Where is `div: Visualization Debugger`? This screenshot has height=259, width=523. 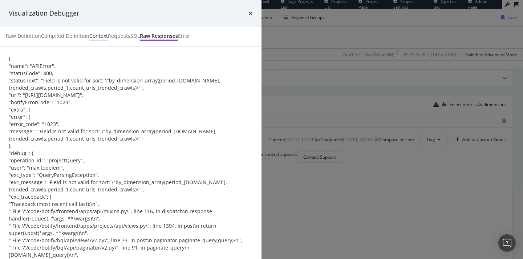
div: Visualization Debugger is located at coordinates (44, 13).